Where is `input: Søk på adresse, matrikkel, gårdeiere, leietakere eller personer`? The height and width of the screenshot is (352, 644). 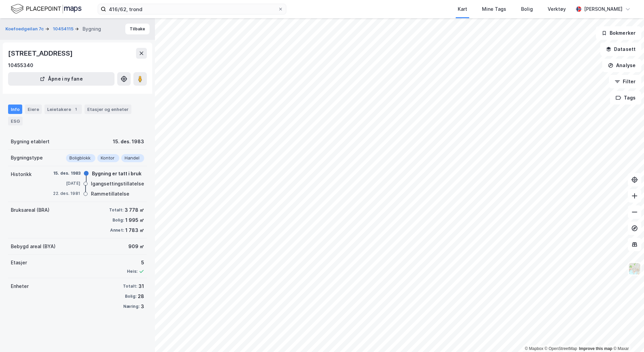
input: Søk på adresse, matrikkel, gårdeiere, leietakere eller personer is located at coordinates (192, 9).